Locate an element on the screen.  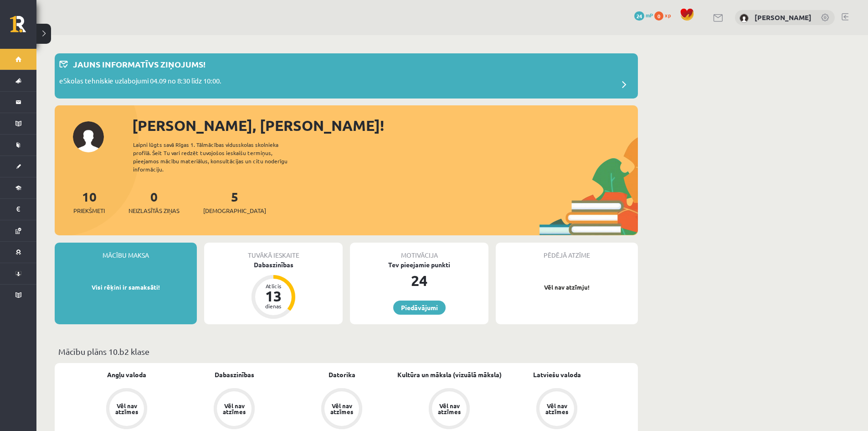
span: 0 is located at coordinates (659, 16).